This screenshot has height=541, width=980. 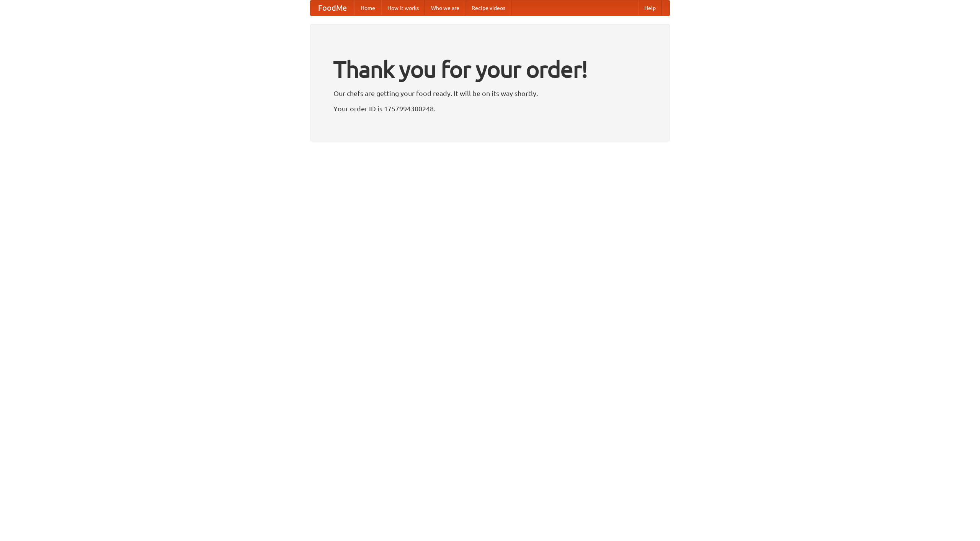 What do you see at coordinates (332, 8) in the screenshot?
I see `a: FoodMe` at bounding box center [332, 8].